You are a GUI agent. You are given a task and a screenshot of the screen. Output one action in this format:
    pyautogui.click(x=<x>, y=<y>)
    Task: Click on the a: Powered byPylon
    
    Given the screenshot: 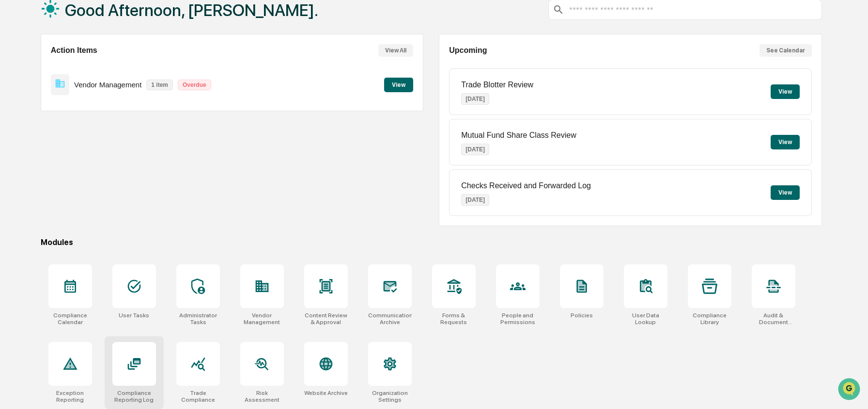 What is the action you would take?
    pyautogui.click(x=93, y=168)
    